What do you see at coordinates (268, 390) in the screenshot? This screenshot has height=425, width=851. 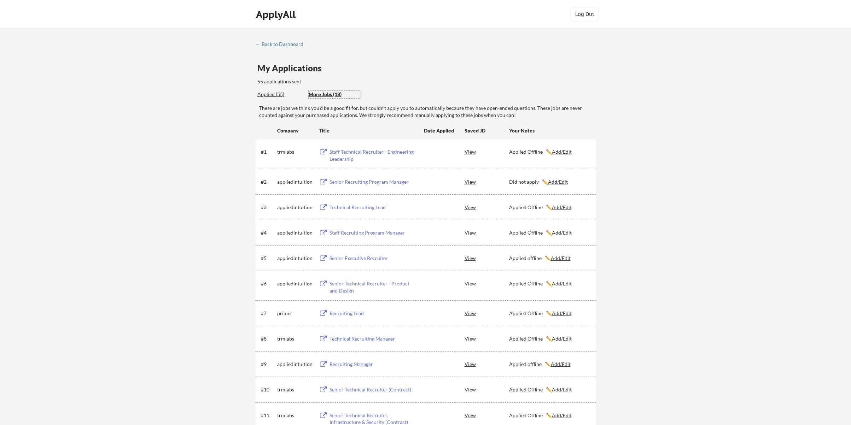 I see `div: #10` at bounding box center [268, 390].